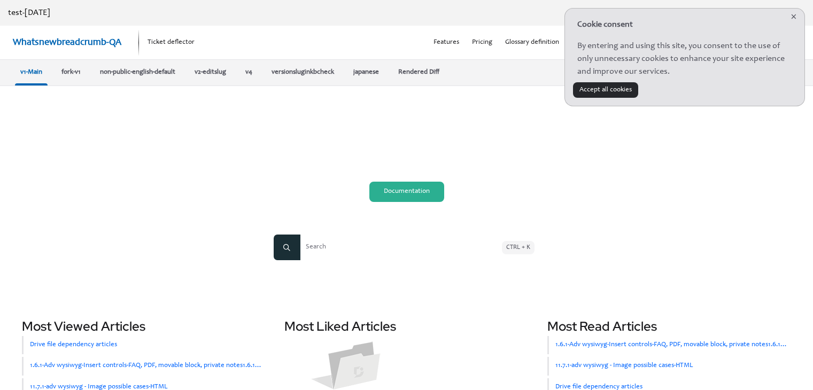 The image size is (813, 390). Describe the element at coordinates (407, 192) in the screenshot. I see `a: Documentation` at that location.